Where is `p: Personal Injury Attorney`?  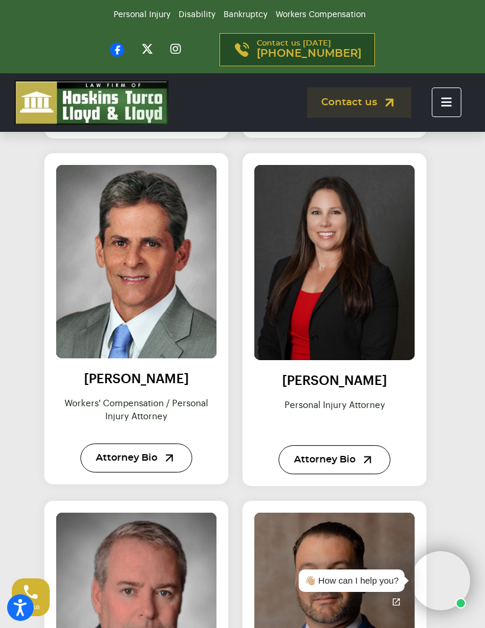 p: Personal Injury Attorney is located at coordinates (334, 413).